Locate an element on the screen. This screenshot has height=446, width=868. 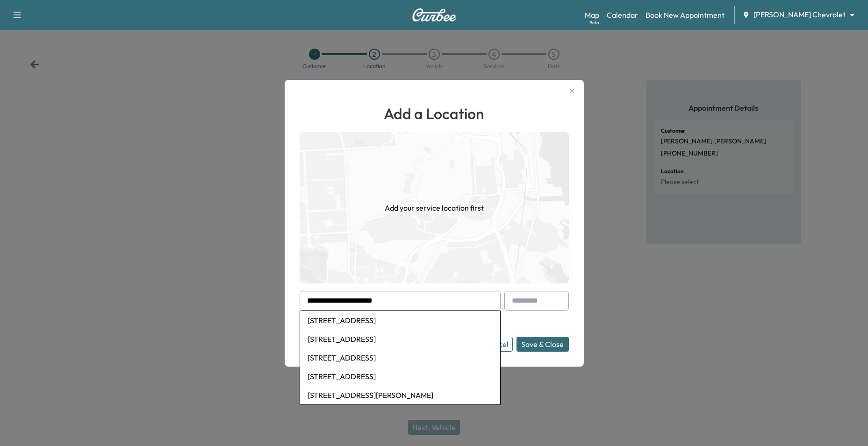
img: Curbee Logo is located at coordinates (434, 15).